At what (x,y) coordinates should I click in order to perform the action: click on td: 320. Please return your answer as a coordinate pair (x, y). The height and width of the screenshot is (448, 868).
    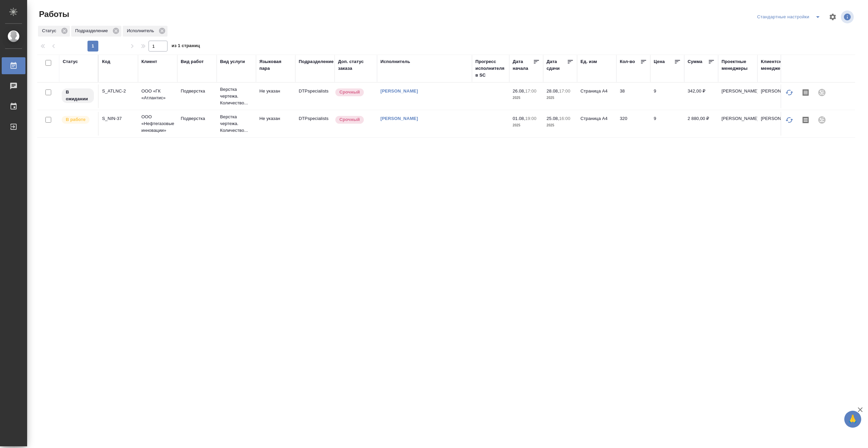
    Looking at the image, I should click on (634, 124).